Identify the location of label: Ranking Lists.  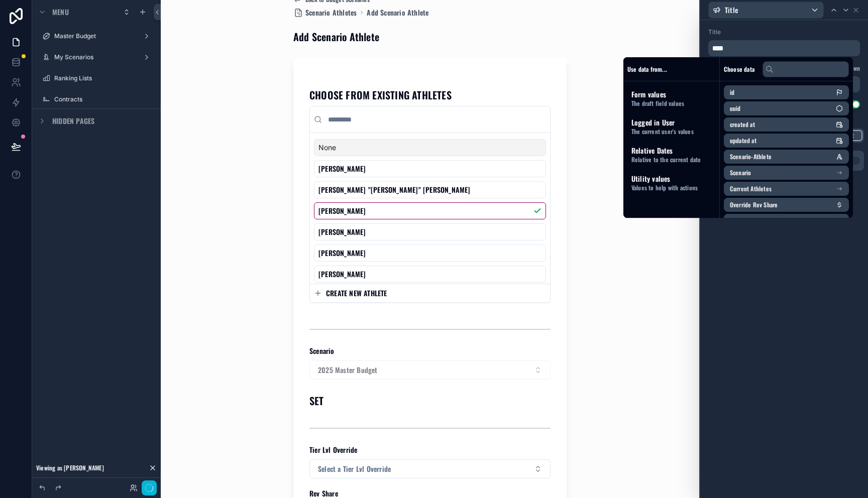
(103, 79).